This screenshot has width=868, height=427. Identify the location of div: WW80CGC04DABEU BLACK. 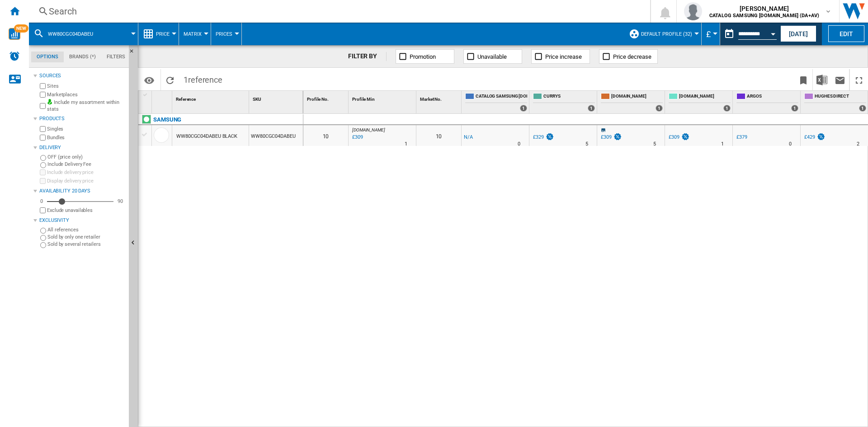
(207, 137).